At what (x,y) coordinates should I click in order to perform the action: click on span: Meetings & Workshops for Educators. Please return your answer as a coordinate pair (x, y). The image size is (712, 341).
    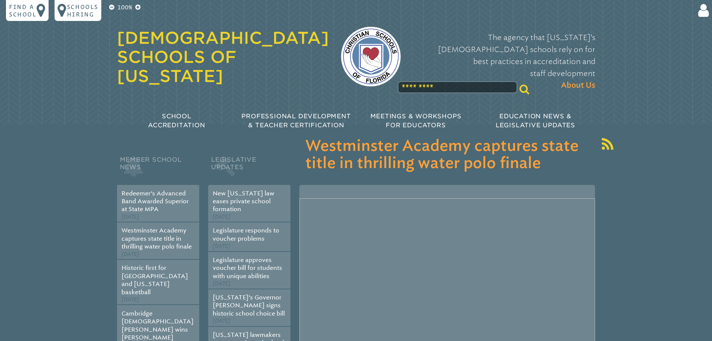
    Looking at the image, I should click on (416, 120).